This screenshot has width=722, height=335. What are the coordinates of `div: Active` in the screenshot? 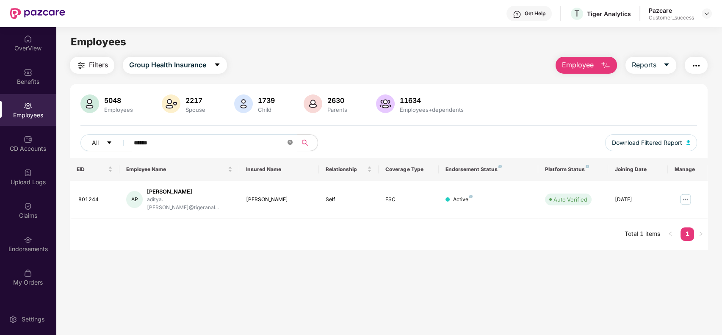 It's located at (463, 199).